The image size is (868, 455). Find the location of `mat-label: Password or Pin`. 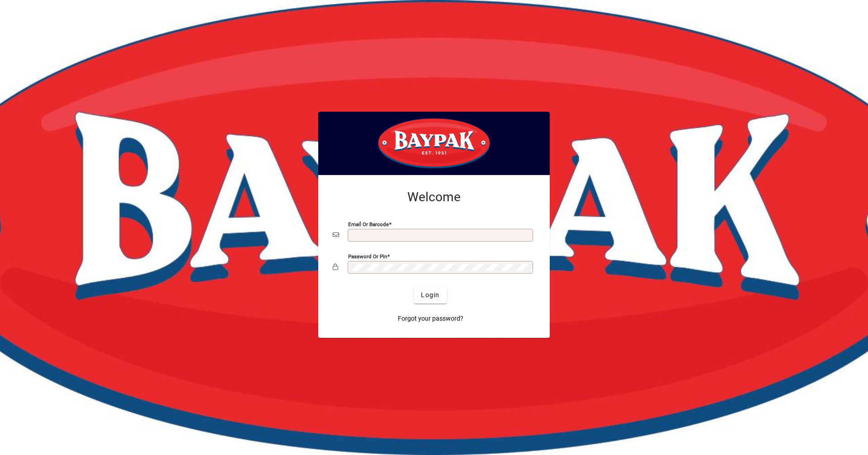

mat-label: Password or Pin is located at coordinates (367, 256).